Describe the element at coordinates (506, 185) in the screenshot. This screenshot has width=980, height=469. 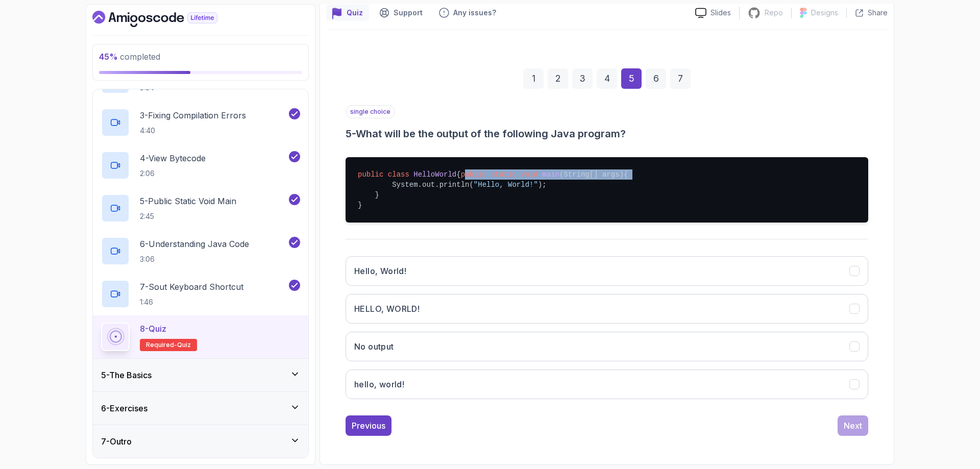
I see `span: "Hello, World!"` at that location.